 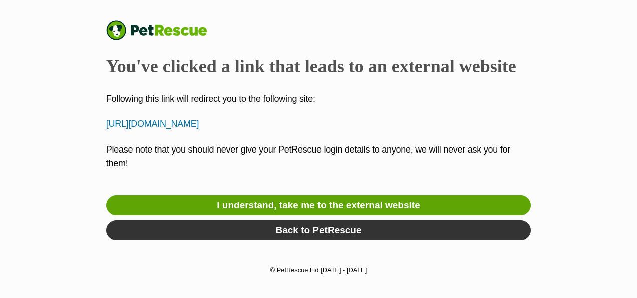 I want to click on p: Following this link will redirect you to the following site:, so click(x=319, y=99).